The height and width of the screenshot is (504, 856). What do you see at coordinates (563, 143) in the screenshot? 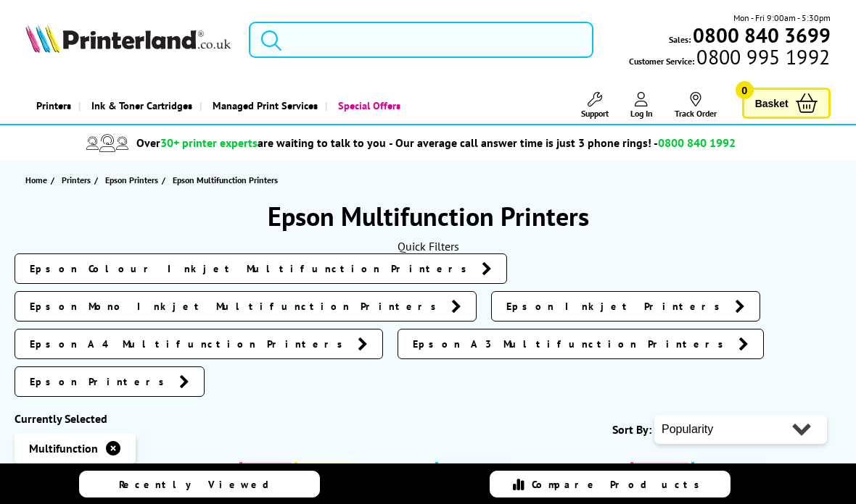
I see `span: - Our average call answer time is just 3 phone rings! -` at bounding box center [563, 143].